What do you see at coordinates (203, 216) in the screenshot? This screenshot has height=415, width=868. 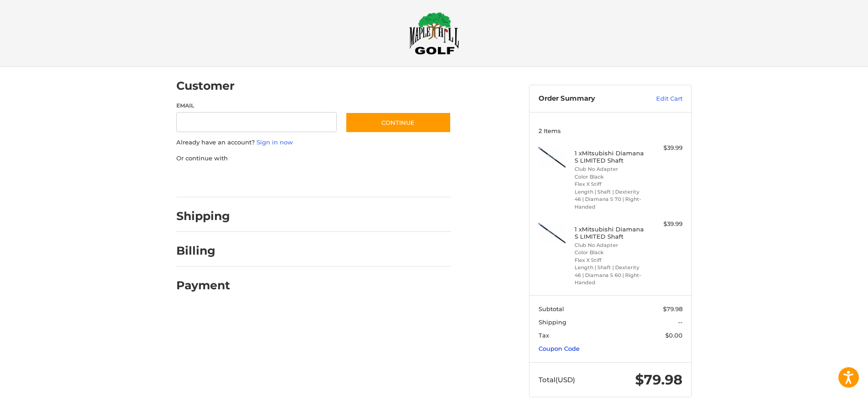 I see `h2: Shipping` at bounding box center [203, 216].